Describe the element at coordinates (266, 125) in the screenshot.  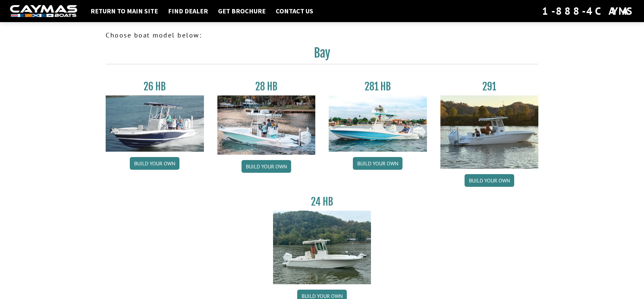
I see `img: 28_hb_thumbnail_for_caymas_connect.jpg` at that location.